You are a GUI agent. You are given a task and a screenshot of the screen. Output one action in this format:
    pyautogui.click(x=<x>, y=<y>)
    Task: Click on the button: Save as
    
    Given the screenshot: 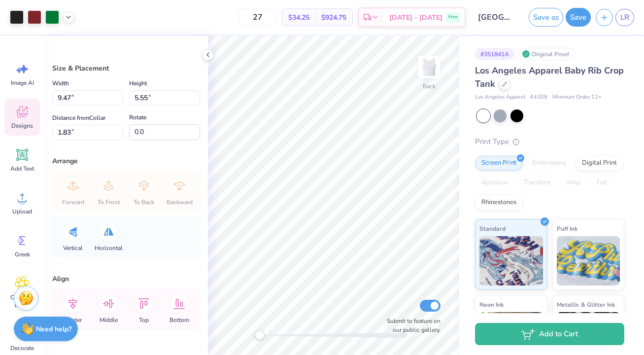 What is the action you would take?
    pyautogui.click(x=546, y=17)
    